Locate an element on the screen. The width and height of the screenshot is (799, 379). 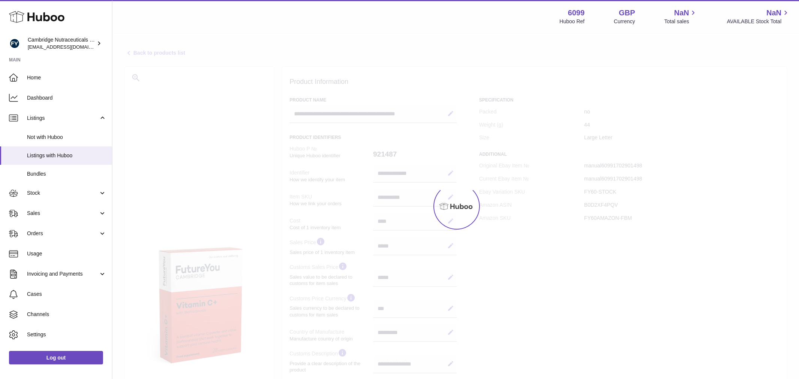
span: Sales is located at coordinates (63, 213).